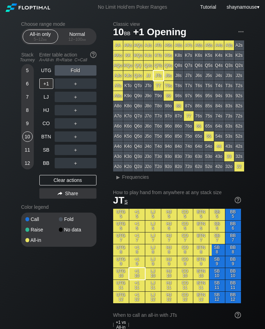 This screenshot has width=265, height=329. What do you see at coordinates (46, 150) in the screenshot?
I see `div: SB` at bounding box center [46, 150].